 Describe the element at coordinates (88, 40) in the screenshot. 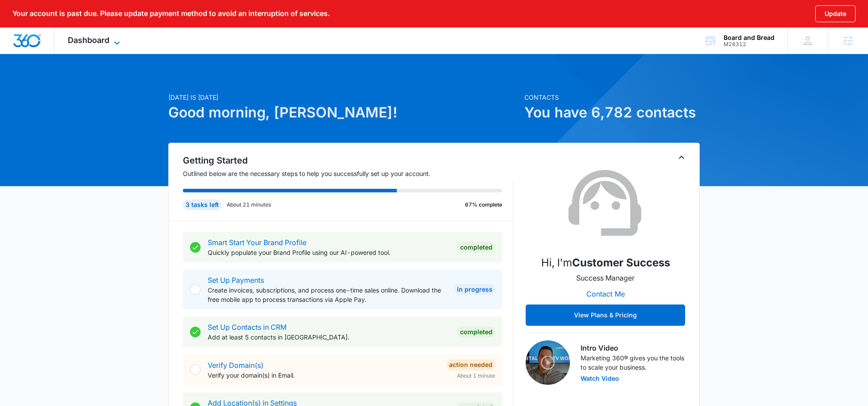

I see `span: Dashboard` at that location.